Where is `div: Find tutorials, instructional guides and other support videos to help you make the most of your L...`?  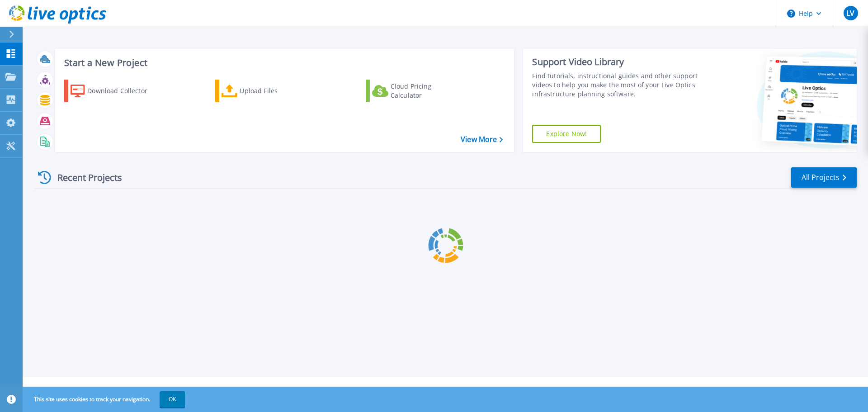 div: Find tutorials, instructional guides and other support videos to help you make the most of your L... is located at coordinates (617, 85).